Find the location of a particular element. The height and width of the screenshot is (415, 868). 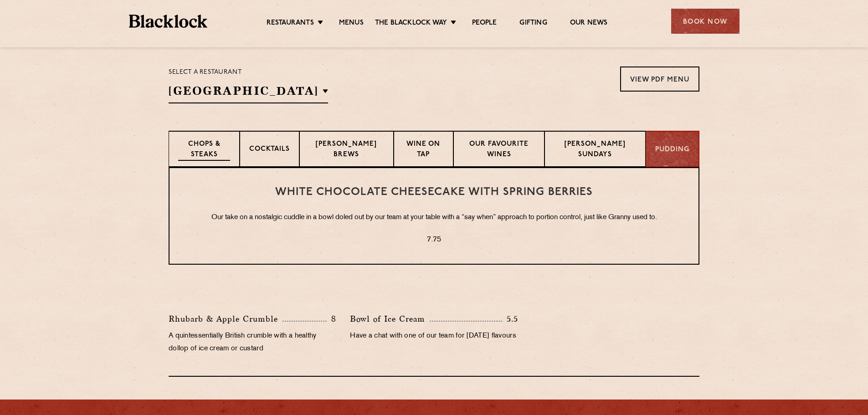

p: 8 is located at coordinates (331, 319).